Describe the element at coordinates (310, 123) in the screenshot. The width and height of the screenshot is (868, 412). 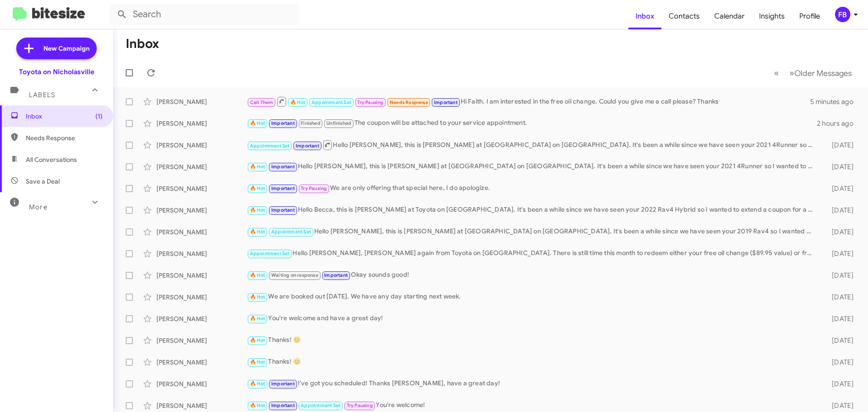
I see `span: Finished` at that location.